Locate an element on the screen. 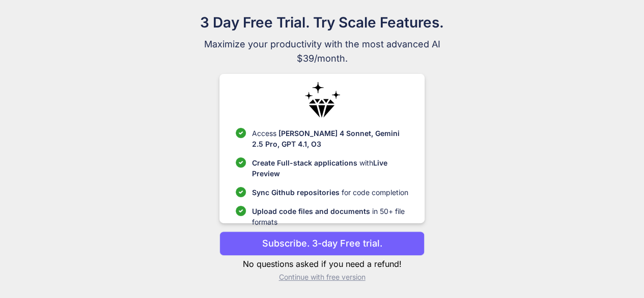 The image size is (644, 298). h1: 3 Day Free Trial. Try Scale Features. is located at coordinates (322, 22).